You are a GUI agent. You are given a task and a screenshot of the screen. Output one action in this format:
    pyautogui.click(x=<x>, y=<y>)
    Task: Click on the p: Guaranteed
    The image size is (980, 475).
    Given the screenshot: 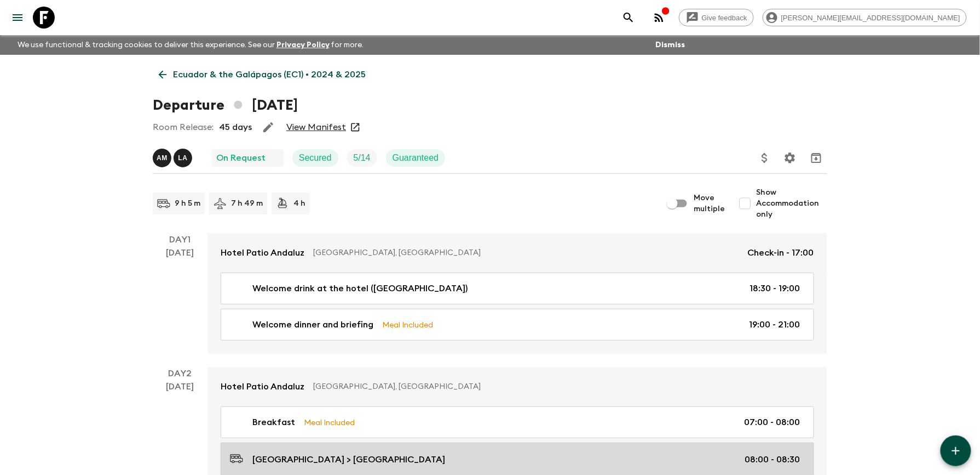 What is the action you would take?
    pyautogui.click(x=415, y=158)
    